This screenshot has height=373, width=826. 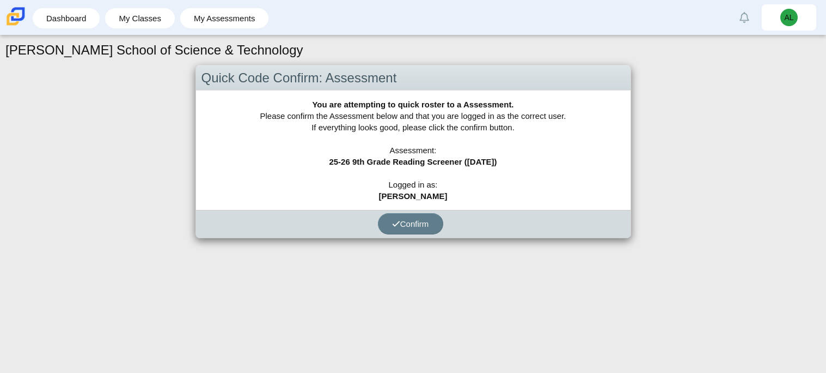 What do you see at coordinates (789, 17) in the screenshot?
I see `a: AL` at bounding box center [789, 17].